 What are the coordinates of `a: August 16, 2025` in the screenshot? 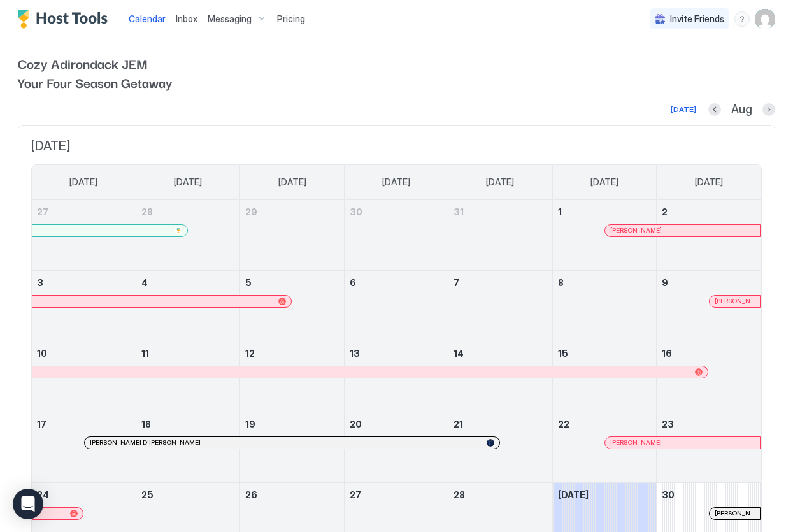 It's located at (708, 353).